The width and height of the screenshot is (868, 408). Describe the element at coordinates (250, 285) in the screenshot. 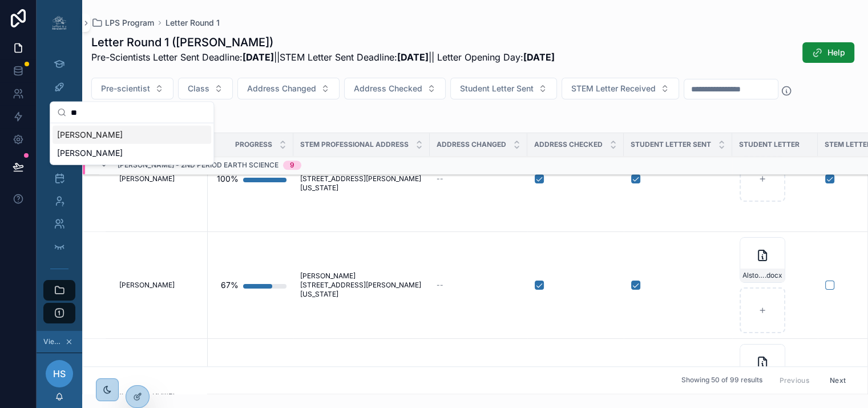

I see `a: 67%` at that location.